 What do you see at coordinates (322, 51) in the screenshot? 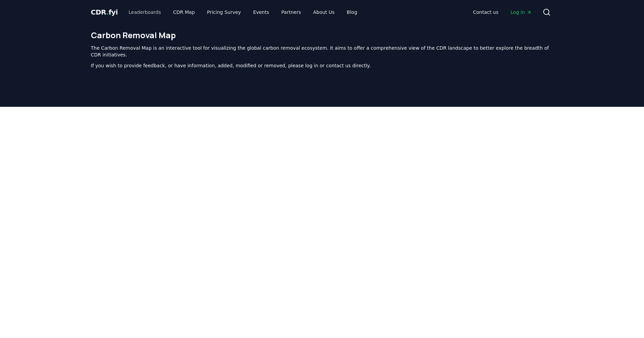
I see `p: The Carbon Removal Map is an interactive tool for visualizing the global carbon removal ecosystem...` at bounding box center [322, 51].